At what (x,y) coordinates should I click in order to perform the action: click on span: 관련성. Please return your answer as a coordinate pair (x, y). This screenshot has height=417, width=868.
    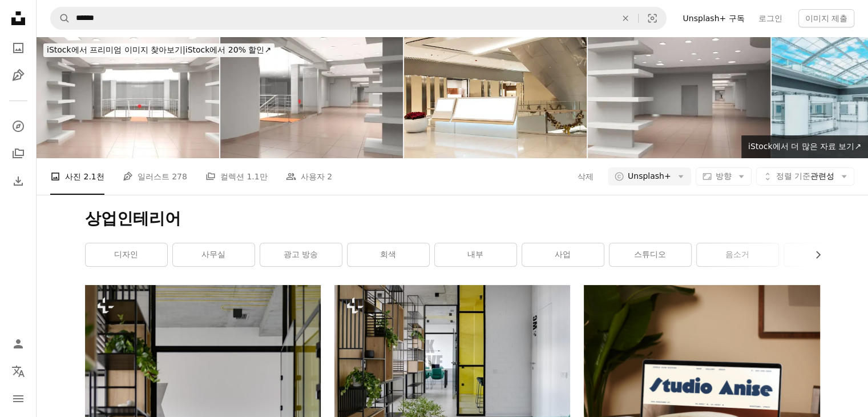
    Looking at the image, I should click on (805, 176).